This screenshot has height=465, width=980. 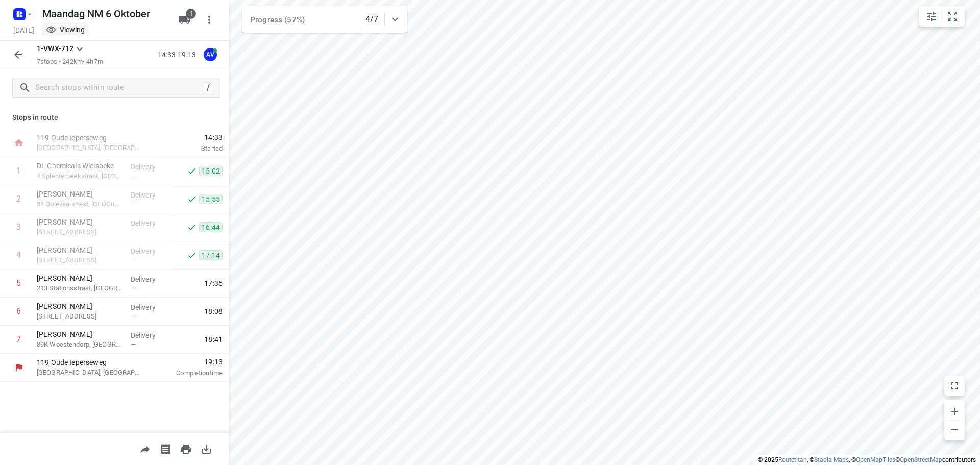 I want to click on p: 135 Wenduinesteenweg, De Haan, so click(x=80, y=232).